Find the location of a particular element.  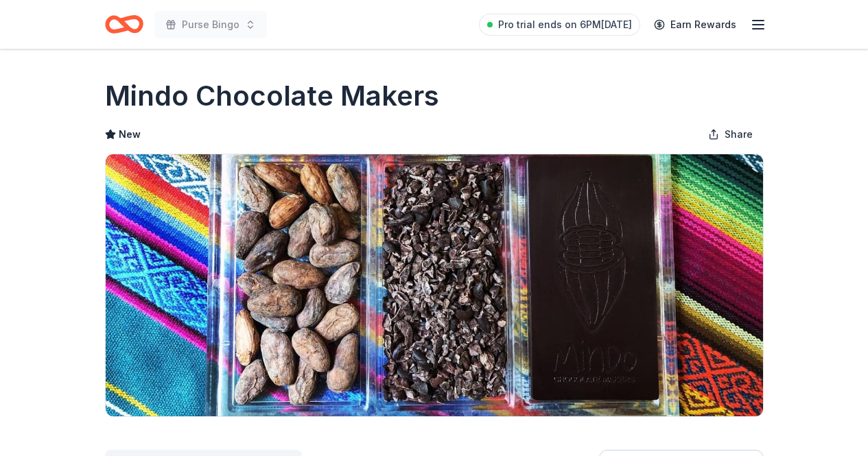

h1: Mindo Chocolate Makers is located at coordinates (272, 96).